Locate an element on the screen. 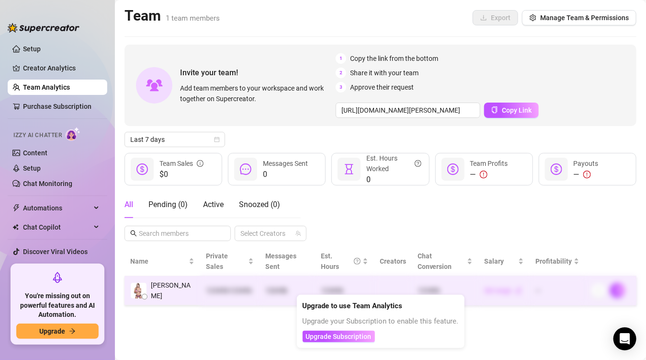 Image resolution: width=646 pixels, height=360 pixels. span: Last 7 days is located at coordinates (175, 139).